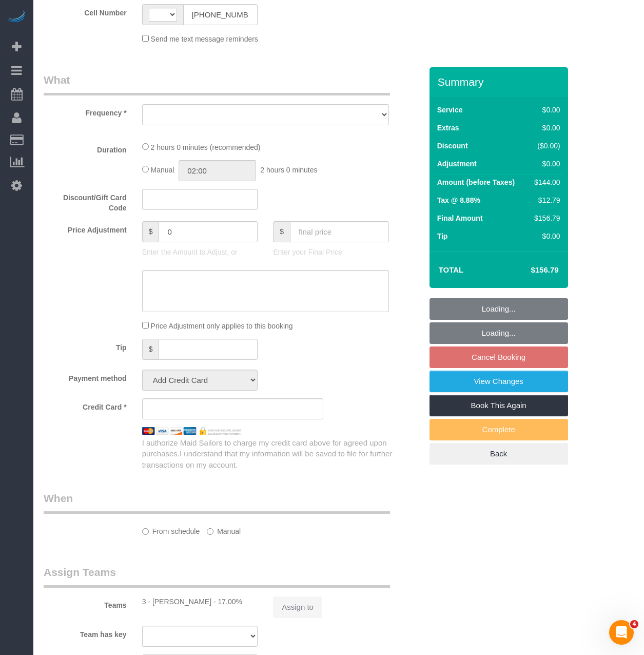 The image size is (644, 655). Describe the element at coordinates (210, 531) in the screenshot. I see `input: Manual` at that location.